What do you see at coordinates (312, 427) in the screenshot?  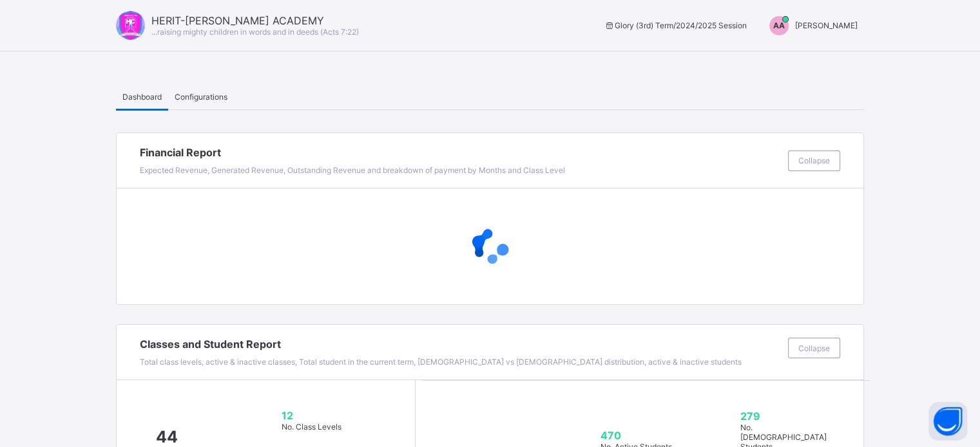 I see `span: No. Class Levels` at bounding box center [312, 427].